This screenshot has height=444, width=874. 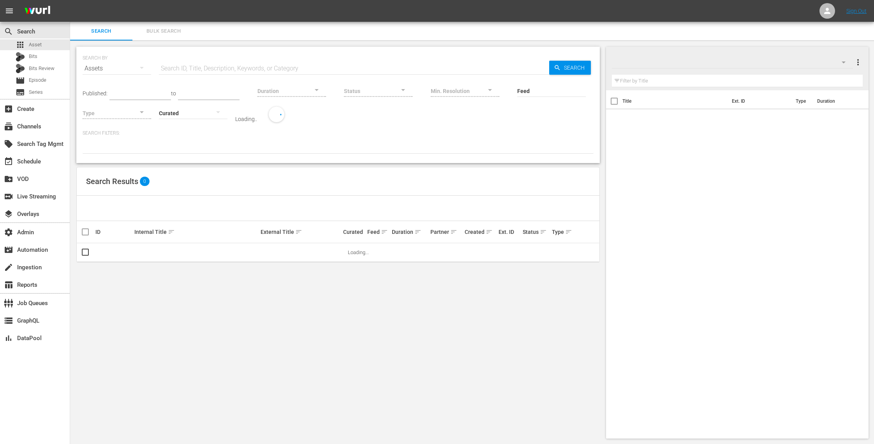 I want to click on span: menu, so click(x=9, y=11).